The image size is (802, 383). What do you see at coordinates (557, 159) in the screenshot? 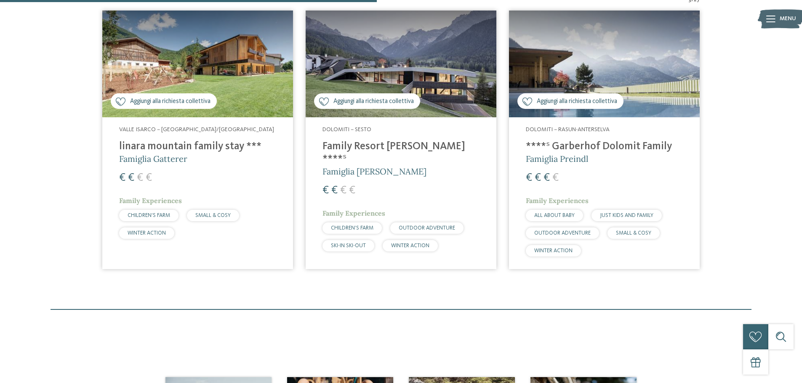
I see `span: Famiglia Preindl` at bounding box center [557, 159].